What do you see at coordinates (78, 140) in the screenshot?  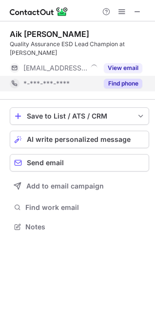 I see `span: AI write personalized message` at bounding box center [78, 140].